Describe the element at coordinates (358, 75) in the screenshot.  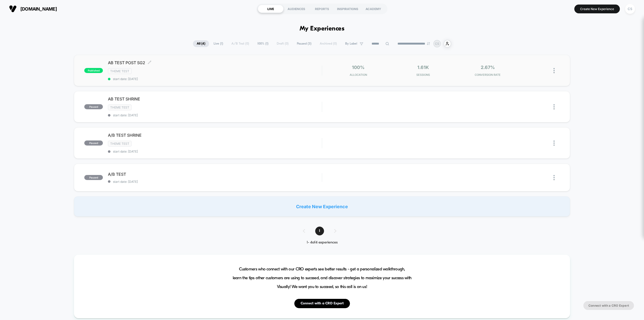
I see `span: Allocation` at that location.